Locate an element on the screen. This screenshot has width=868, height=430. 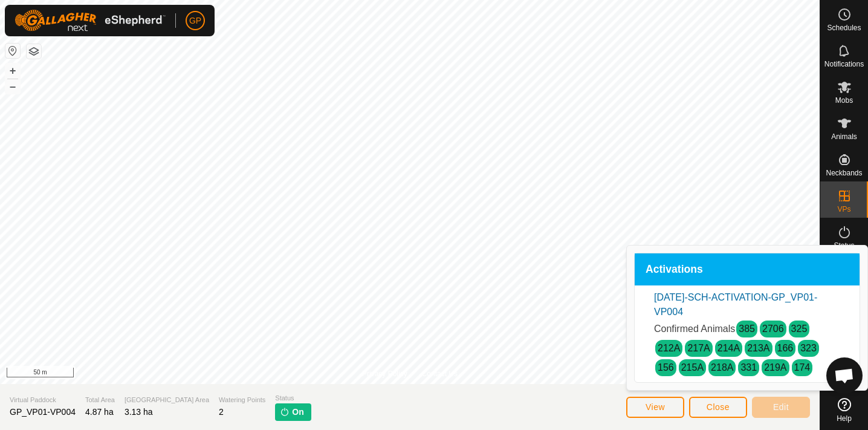
button: Map Layers is located at coordinates (34, 52).